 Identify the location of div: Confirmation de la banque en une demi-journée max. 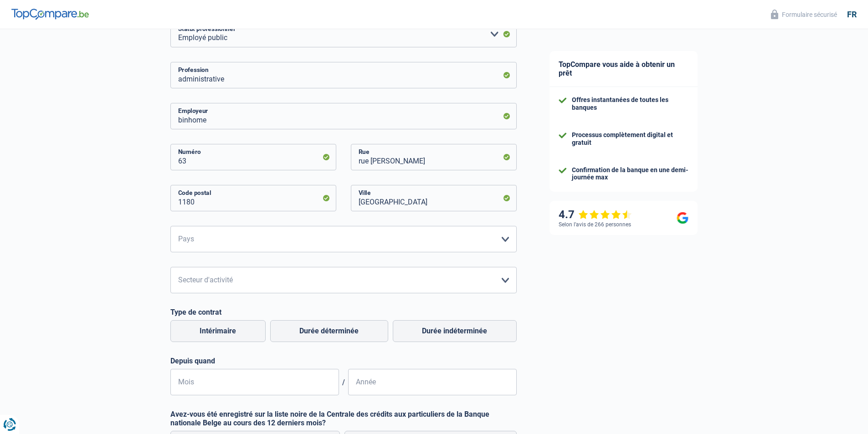
(630, 174).